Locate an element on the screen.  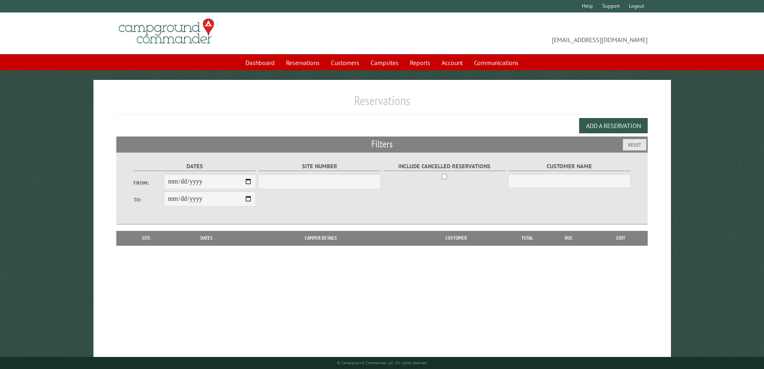
th: Dates is located at coordinates (207, 238).